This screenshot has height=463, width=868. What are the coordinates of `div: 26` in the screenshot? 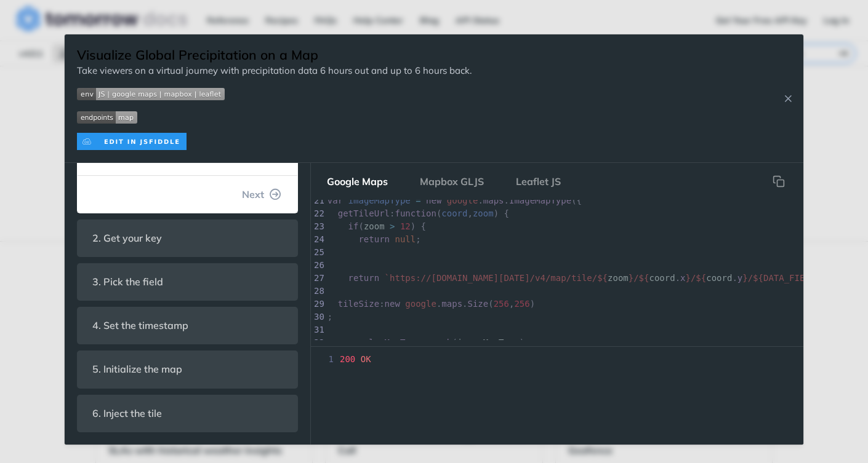 It's located at (317, 265).